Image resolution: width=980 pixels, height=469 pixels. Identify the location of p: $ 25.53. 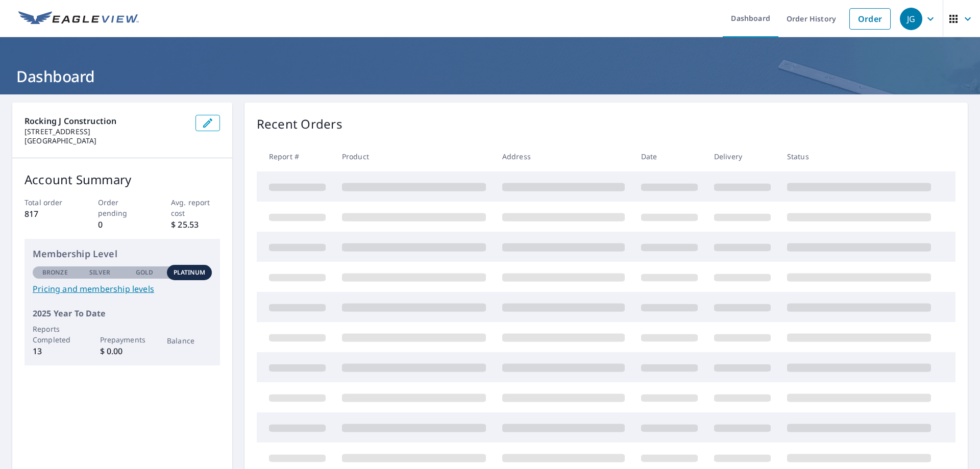
(196, 224).